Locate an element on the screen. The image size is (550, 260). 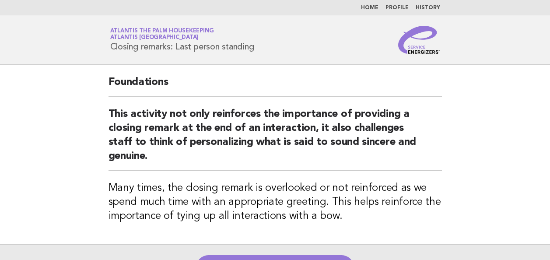
h3: Many times, the closing remark is overlooked or not reinforced as we spend much time with an appr... is located at coordinates (275, 202).